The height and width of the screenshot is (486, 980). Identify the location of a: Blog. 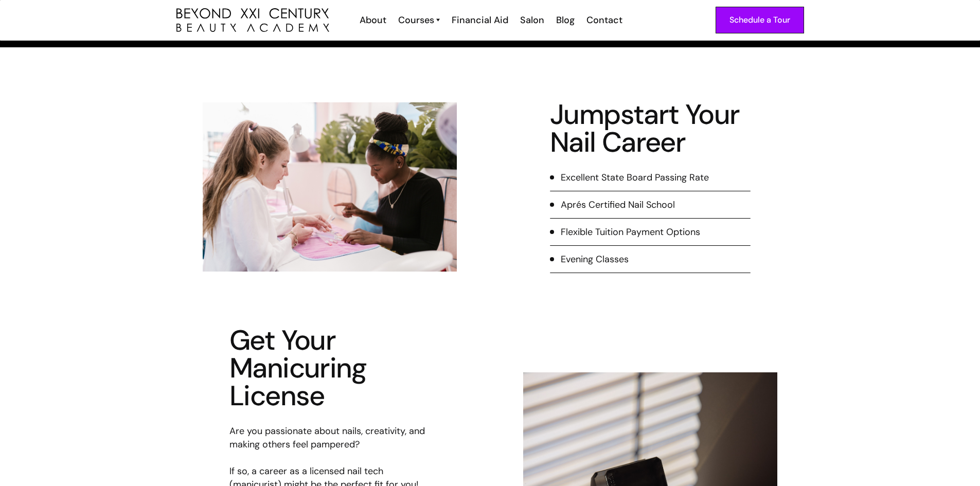
(564, 20).